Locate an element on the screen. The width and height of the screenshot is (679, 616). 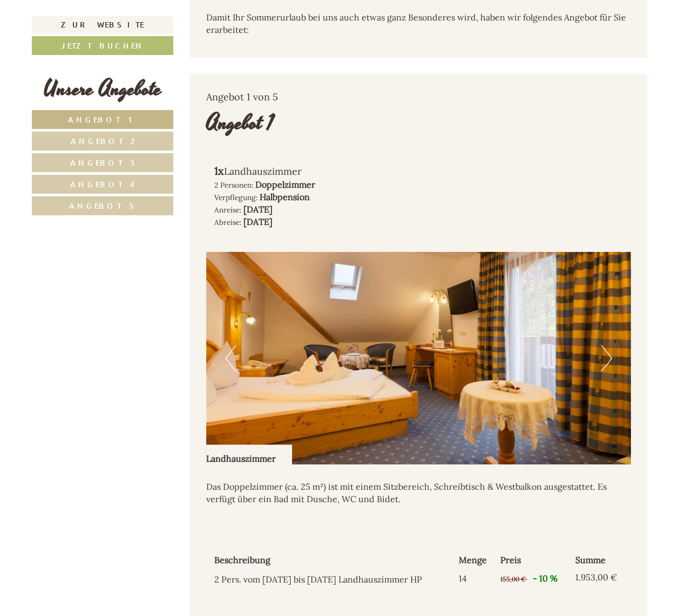
th: Beschreibung is located at coordinates (334, 560).